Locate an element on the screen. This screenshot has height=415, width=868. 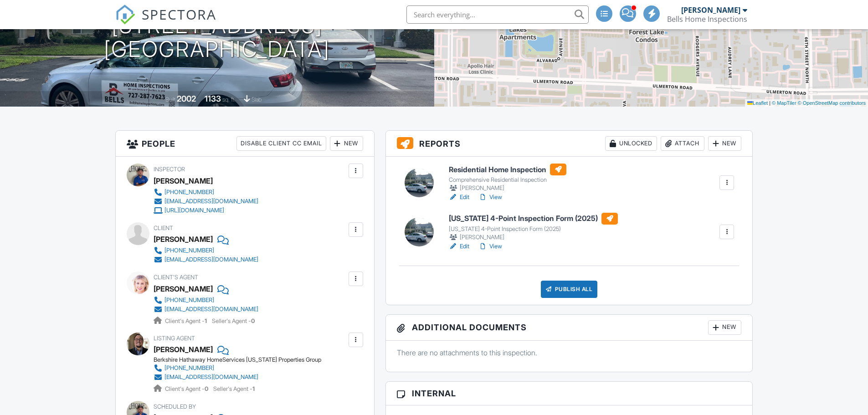
h3: Reports is located at coordinates (569, 144).